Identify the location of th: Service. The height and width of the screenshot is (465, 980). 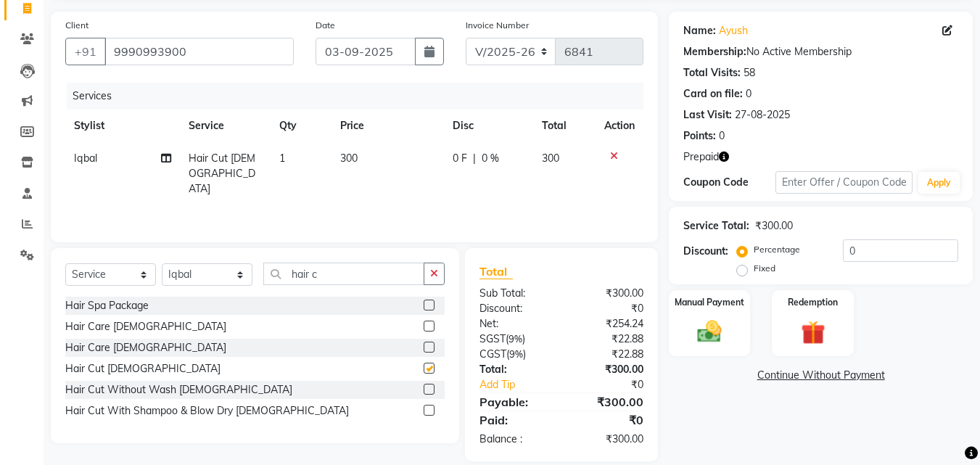
(225, 126).